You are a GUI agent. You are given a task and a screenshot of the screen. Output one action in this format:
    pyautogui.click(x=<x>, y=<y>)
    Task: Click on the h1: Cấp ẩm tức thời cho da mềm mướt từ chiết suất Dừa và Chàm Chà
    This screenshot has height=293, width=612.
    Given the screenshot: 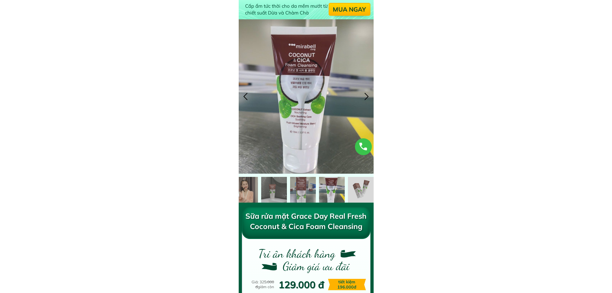 What is the action you would take?
    pyautogui.click(x=287, y=9)
    